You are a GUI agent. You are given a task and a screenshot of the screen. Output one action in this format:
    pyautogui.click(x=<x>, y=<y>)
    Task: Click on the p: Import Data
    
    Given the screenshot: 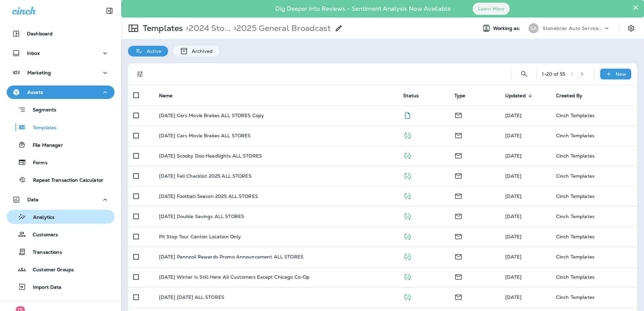 What is the action you would take?
    pyautogui.click(x=43, y=287)
    